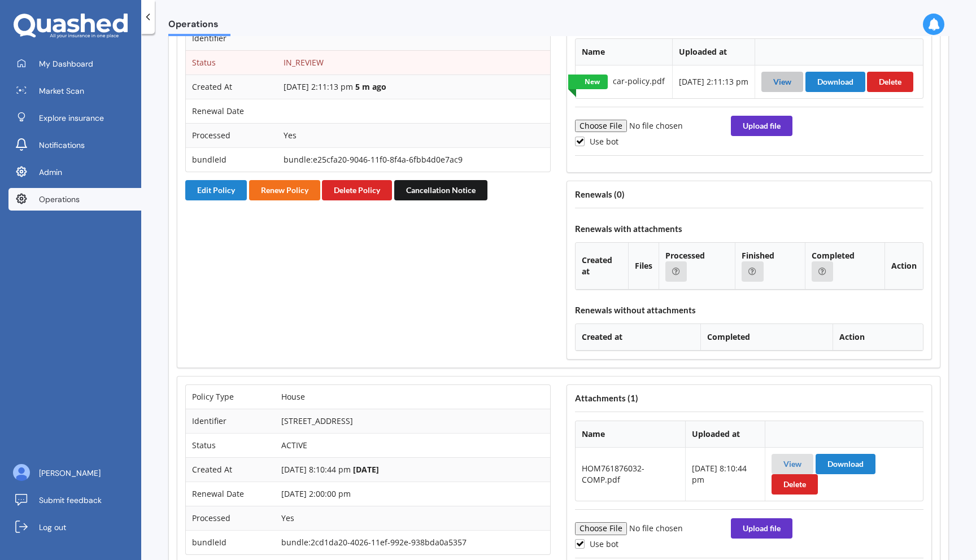  What do you see at coordinates (643, 266) in the screenshot?
I see `th: Files` at bounding box center [643, 266].